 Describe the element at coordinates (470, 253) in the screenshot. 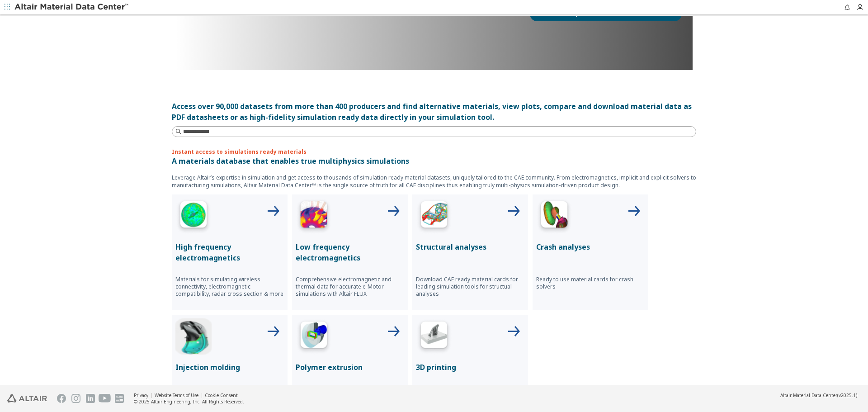

I see `button: Structural Analyses IconStructural analysesDownload CAE ready material cards for leading simulati...` at that location.